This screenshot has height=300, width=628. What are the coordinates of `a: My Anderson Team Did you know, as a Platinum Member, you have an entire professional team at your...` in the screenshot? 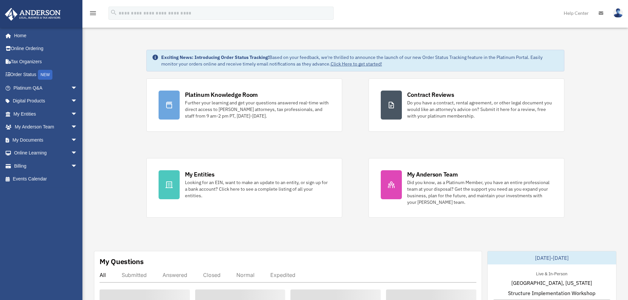 It's located at (466, 188).